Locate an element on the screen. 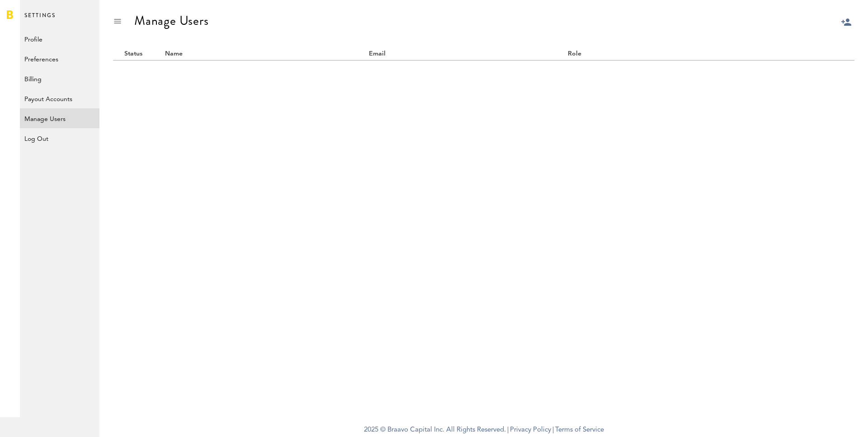 This screenshot has height=437, width=868. a: Manage Users is located at coordinates (60, 118).